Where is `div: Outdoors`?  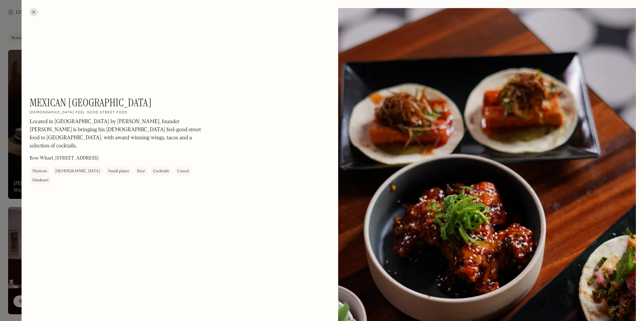
div: Outdoors is located at coordinates (40, 181).